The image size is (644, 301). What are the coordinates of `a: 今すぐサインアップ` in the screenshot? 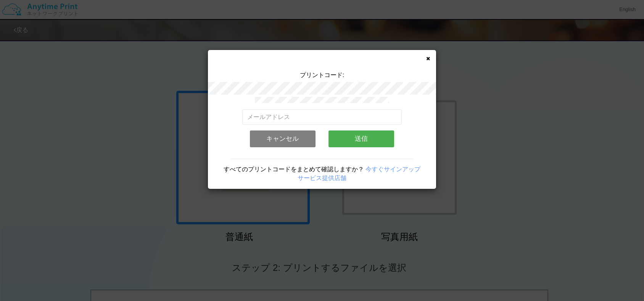 It's located at (393, 169).